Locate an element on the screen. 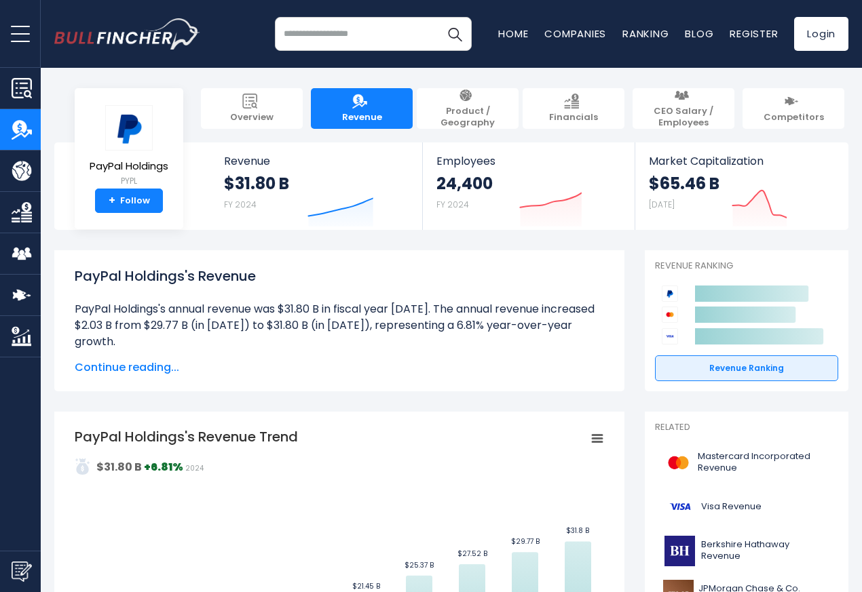 The image size is (862, 592). img: bullfincher logo is located at coordinates (127, 34).